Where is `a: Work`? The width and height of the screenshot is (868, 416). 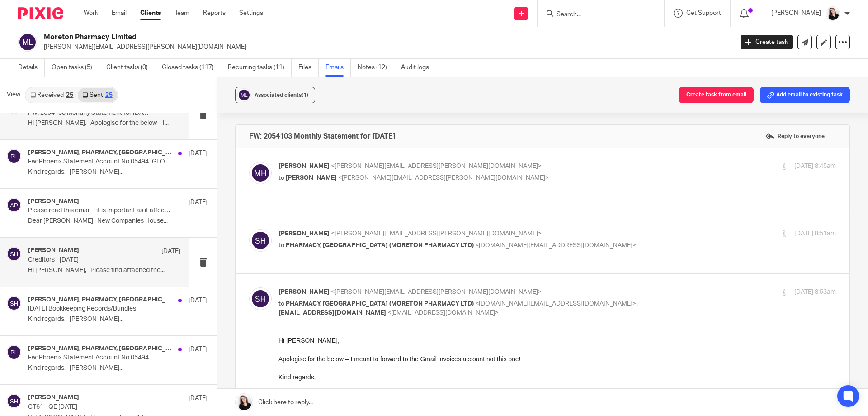 a: Work is located at coordinates (91, 13).